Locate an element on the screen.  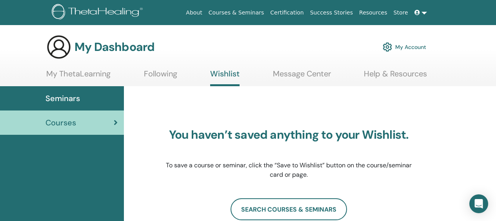
h3: My Dashboard is located at coordinates (114, 47).